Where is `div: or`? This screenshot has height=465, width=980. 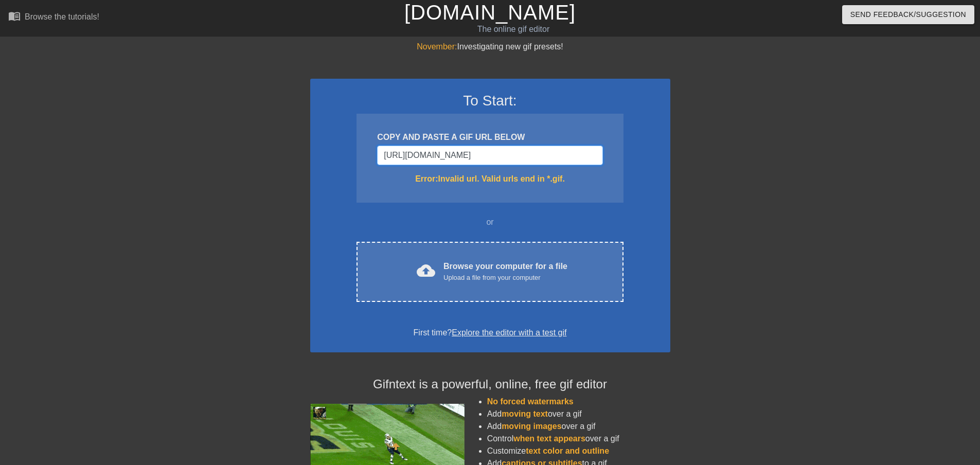
div: or is located at coordinates (490, 223).